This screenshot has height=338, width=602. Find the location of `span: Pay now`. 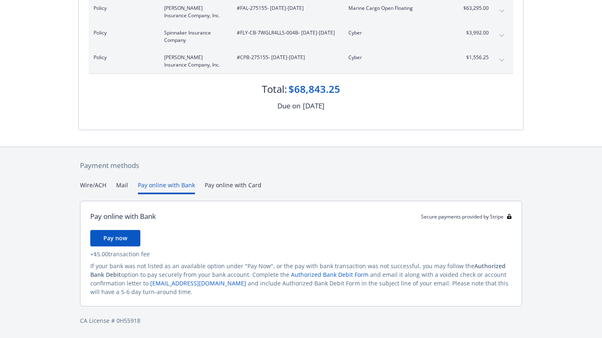

span: Pay now is located at coordinates (115, 237).